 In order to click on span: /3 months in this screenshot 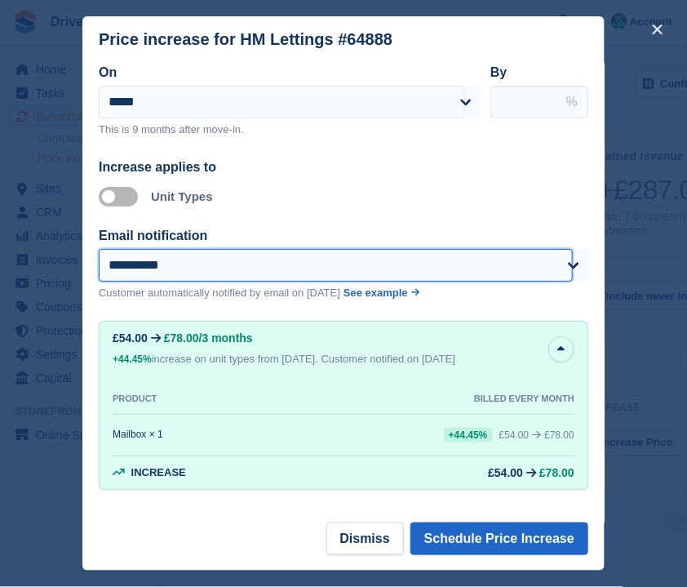, I will do `click(226, 338)`.